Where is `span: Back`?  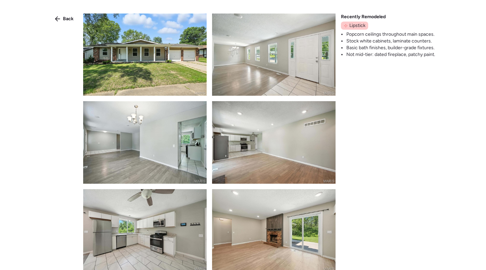 span: Back is located at coordinates (68, 19).